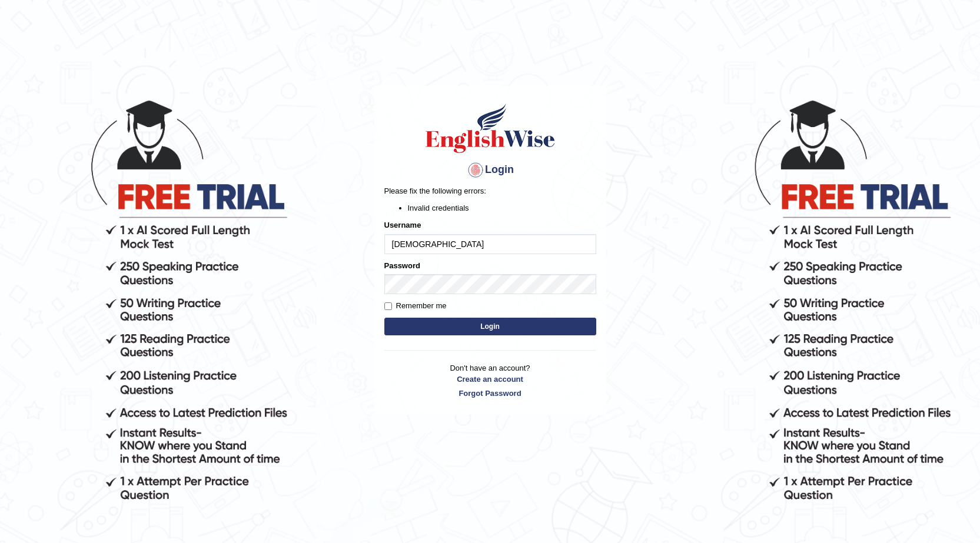  What do you see at coordinates (490, 379) in the screenshot?
I see `a: Create an account` at bounding box center [490, 379].